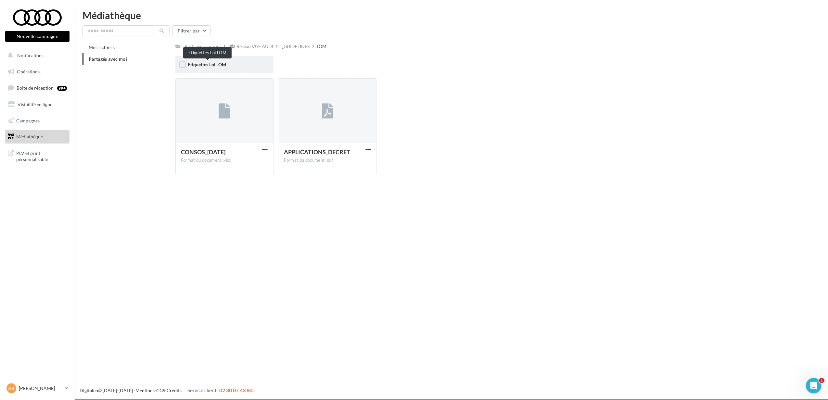 The height and width of the screenshot is (400, 828). I want to click on span: Médiathèque, so click(30, 136).